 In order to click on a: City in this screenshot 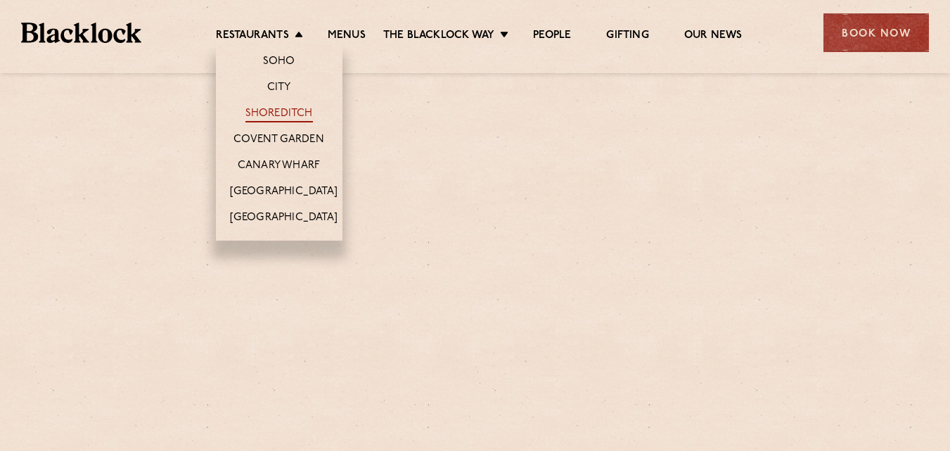, I will do `click(279, 89)`.